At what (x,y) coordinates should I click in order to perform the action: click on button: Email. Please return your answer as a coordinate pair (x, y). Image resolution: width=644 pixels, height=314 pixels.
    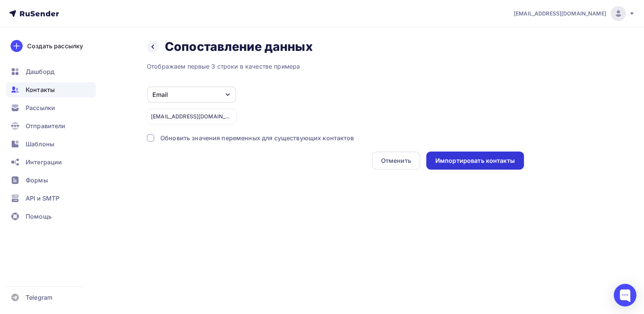
    Looking at the image, I should click on (192, 95).